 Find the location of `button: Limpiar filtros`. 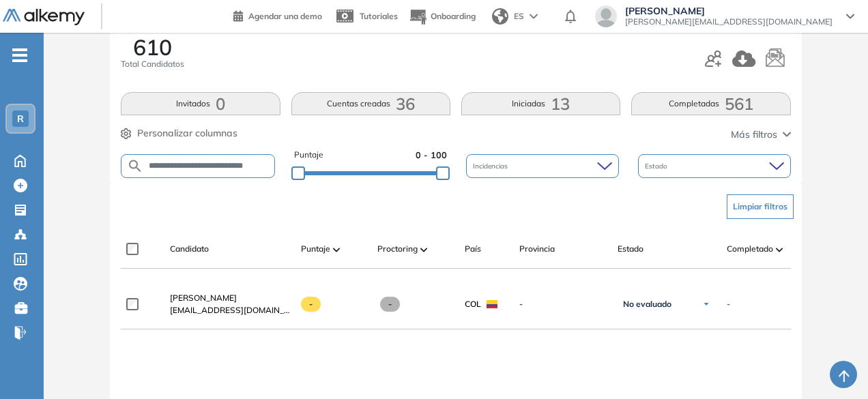

button: Limpiar filtros is located at coordinates (761, 207).